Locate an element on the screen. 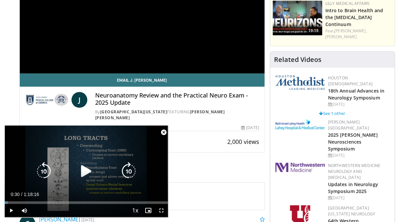 The width and height of the screenshot is (414, 222). img: a80fd508-2012-49d4-b73e-1d4e93549e78.png.150x105_q85_crop-smart_upscale.jpg is located at coordinates (297, 18).